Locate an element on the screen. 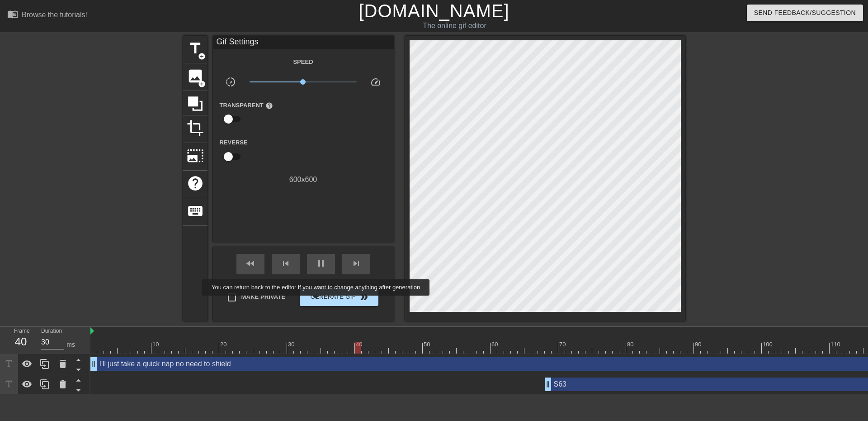  button: Send Feedback/Suggestion is located at coordinates (805, 13).